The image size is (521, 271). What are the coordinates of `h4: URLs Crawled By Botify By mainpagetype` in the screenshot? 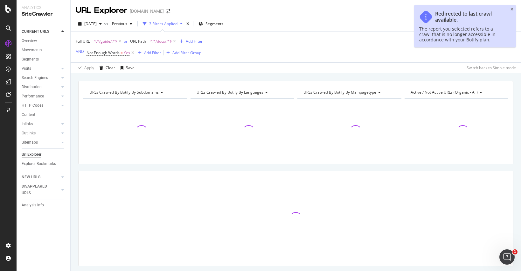 It's located at (349, 92).